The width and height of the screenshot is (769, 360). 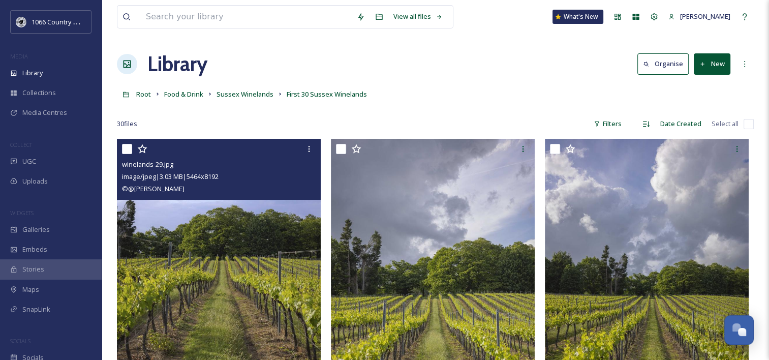 What do you see at coordinates (177, 64) in the screenshot?
I see `h1: Library` at bounding box center [177, 64].